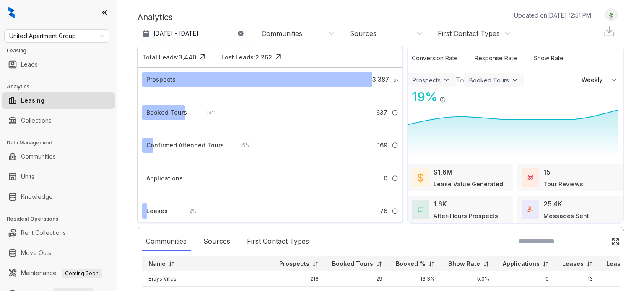 The width and height of the screenshot is (644, 291). Describe the element at coordinates (33, 100) in the screenshot. I see `a: Leasing` at that location.